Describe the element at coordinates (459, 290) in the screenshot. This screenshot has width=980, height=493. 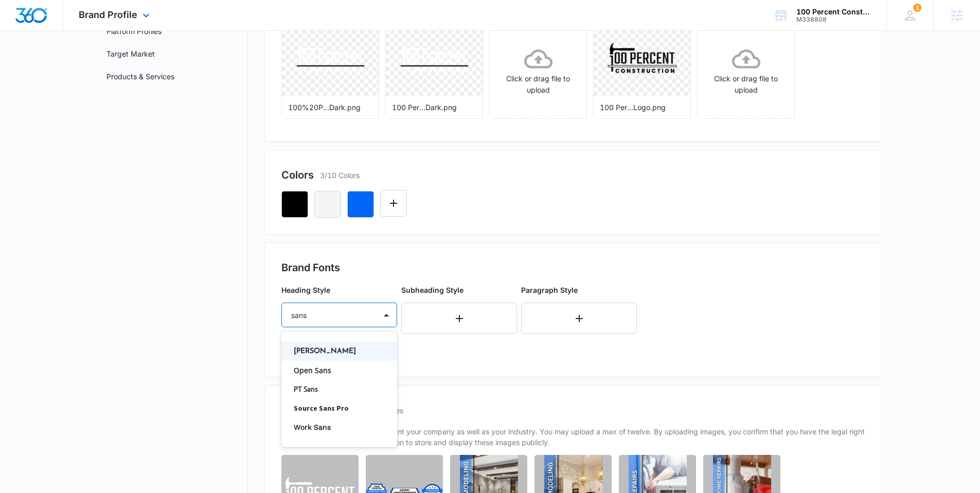
I see `p: Subheading Style` at that location.